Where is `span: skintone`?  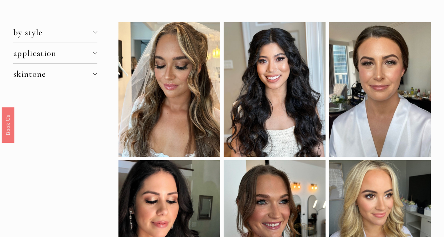 span: skintone is located at coordinates (53, 74).